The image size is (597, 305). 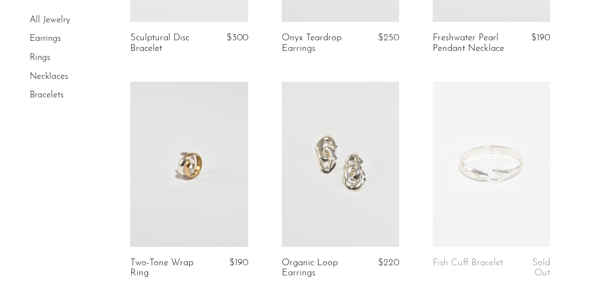 What do you see at coordinates (470, 43) in the screenshot?
I see `a: Freshwater Pearl Pendant Necklace` at bounding box center [470, 43].